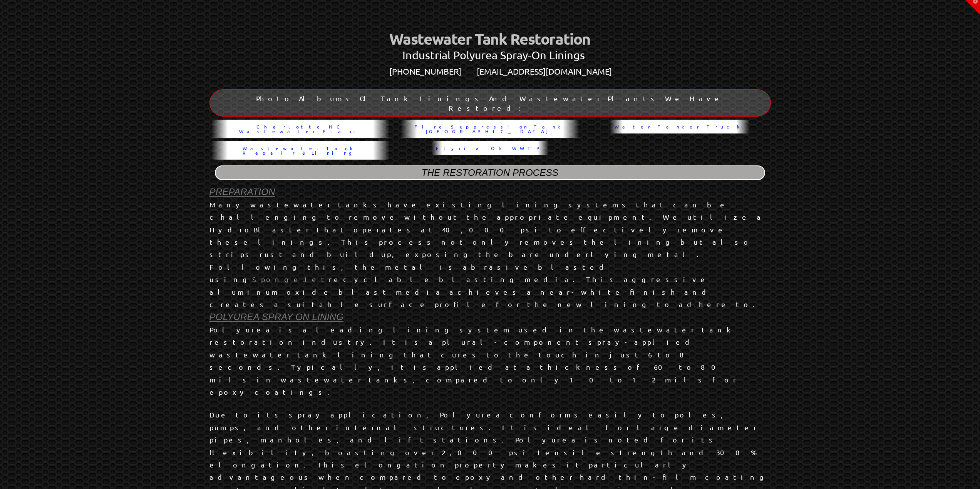  I want to click on a: Charlotte NC Wastewater Plant, so click(301, 129).